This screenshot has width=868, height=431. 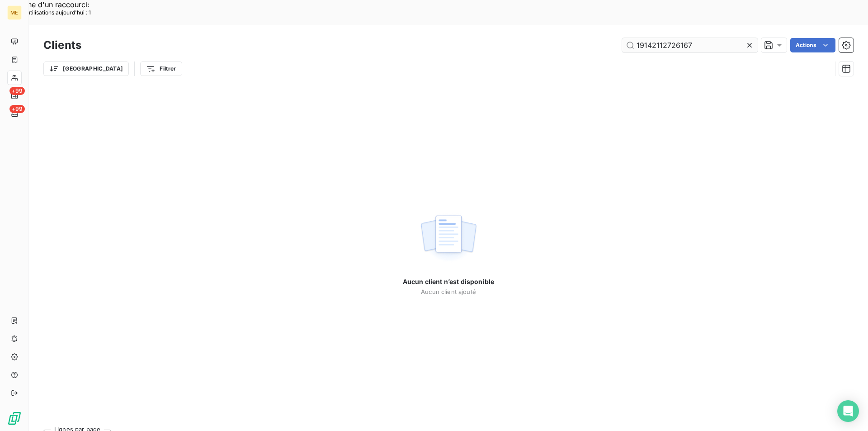 I want to click on input: Rechercher, so click(x=689, y=45).